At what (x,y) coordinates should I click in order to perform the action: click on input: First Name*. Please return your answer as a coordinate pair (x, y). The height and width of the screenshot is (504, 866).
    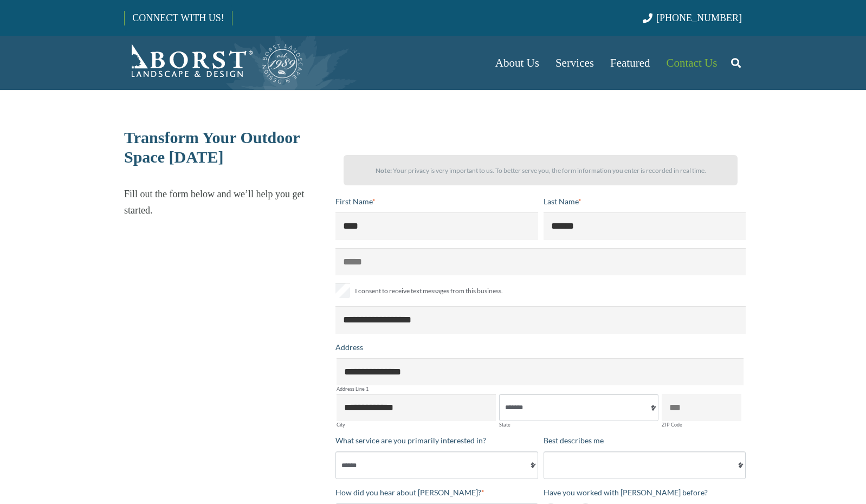
    Looking at the image, I should click on (437, 226).